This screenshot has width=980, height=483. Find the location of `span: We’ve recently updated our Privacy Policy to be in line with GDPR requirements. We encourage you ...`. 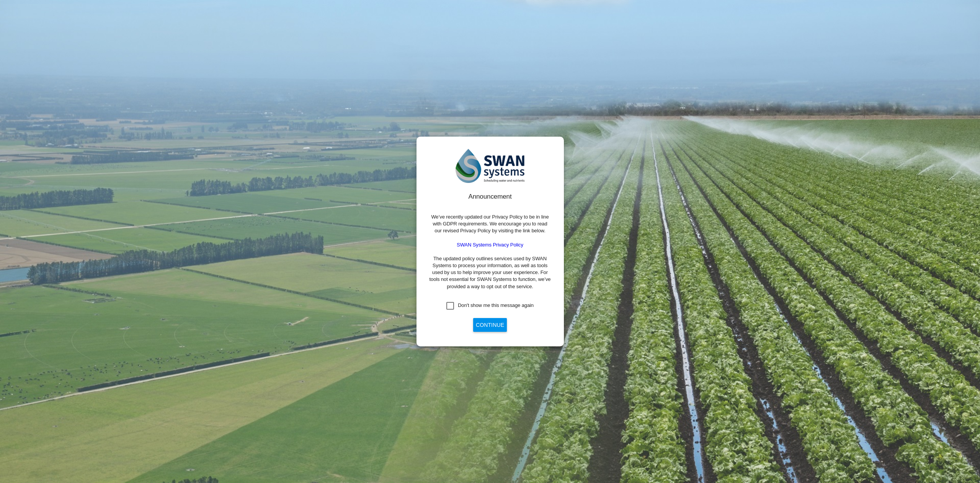

span: We’ve recently updated our Privacy Policy to be in line with GDPR requirements. We encourage you ... is located at coordinates (489, 223).